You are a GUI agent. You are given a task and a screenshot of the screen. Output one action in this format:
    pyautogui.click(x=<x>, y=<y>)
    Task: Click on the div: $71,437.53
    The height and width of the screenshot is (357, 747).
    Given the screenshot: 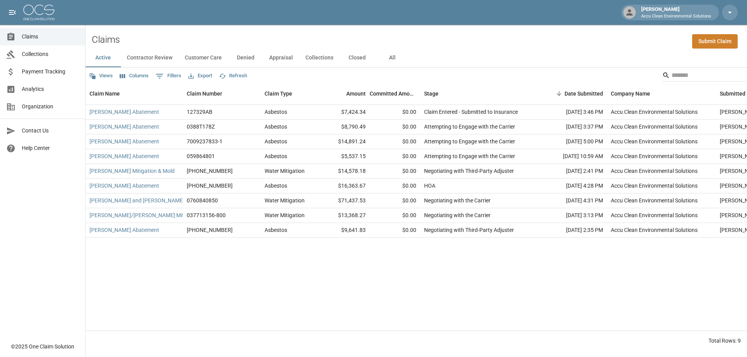 What is the action you would take?
    pyautogui.click(x=344, y=201)
    